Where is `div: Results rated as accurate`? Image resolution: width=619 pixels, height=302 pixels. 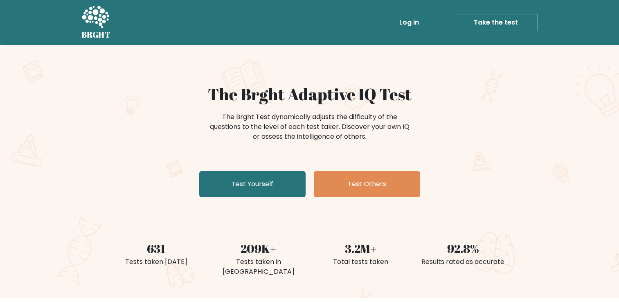 div: Results rated as accurate is located at coordinates (463, 262).